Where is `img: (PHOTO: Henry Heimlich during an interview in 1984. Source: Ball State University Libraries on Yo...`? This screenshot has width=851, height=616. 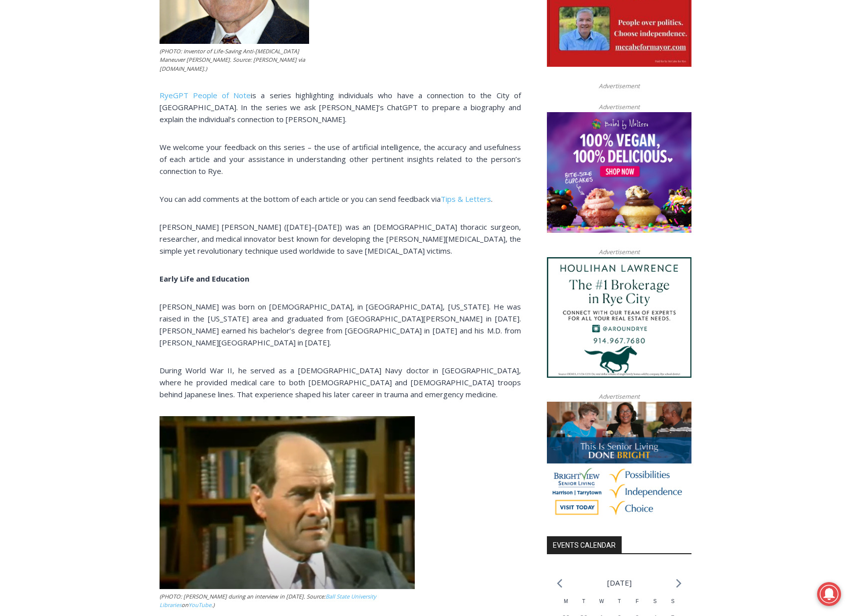
img: (PHOTO: Henry Heimlich during an interview in 1984. Source: Ball State University Libraries on Yo... is located at coordinates (287, 502).